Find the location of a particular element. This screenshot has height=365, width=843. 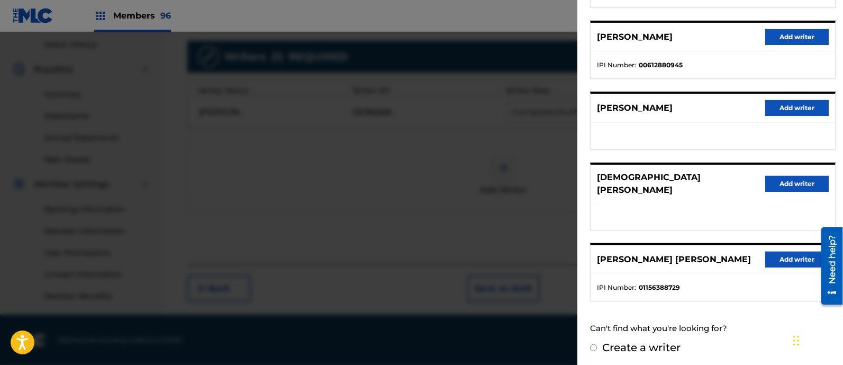

div: Drag is located at coordinates (796, 340).